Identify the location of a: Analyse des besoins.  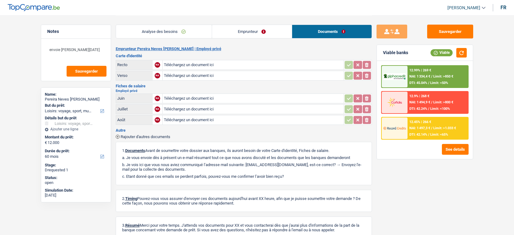
(164, 31).